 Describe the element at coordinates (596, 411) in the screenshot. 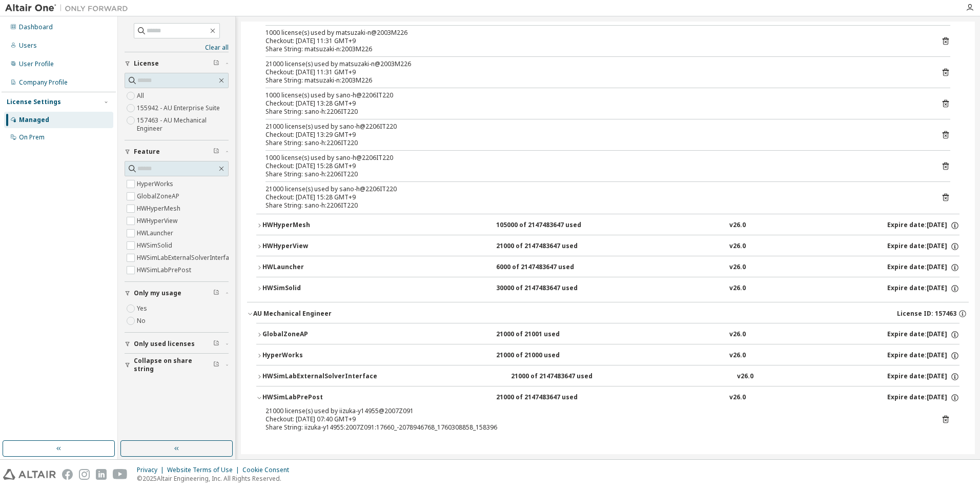

I see `div: 21000 license(s) used by iizuka-y14955@2007Z091` at that location.